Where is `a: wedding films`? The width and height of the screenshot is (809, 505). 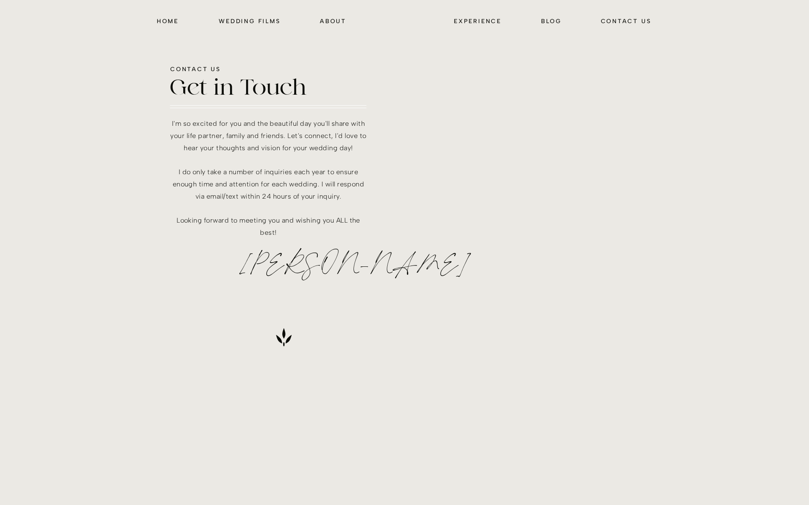
a: wedding films is located at coordinates (249, 21).